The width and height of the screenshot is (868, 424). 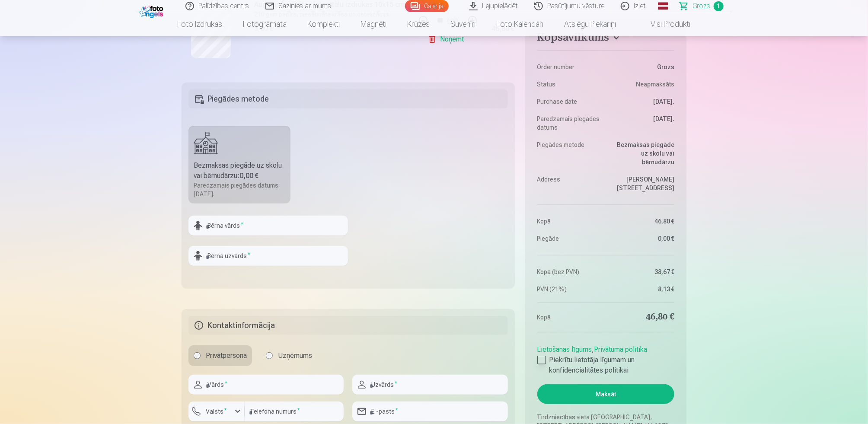 What do you see at coordinates (249, 175) in the screenshot?
I see `b: 0,00 €` at bounding box center [249, 175].